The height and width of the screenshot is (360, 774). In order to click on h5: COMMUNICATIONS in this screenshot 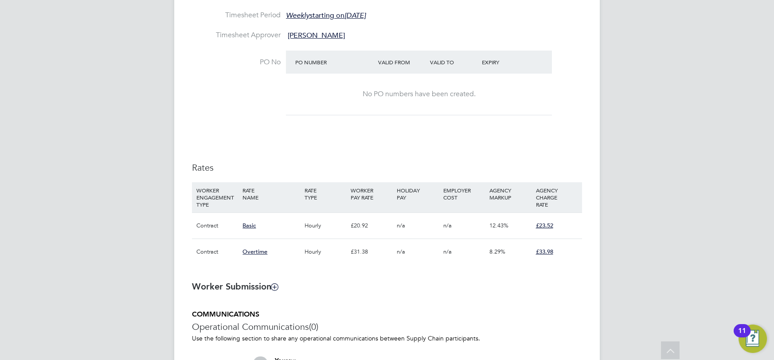, I will do `click(387, 314)`.